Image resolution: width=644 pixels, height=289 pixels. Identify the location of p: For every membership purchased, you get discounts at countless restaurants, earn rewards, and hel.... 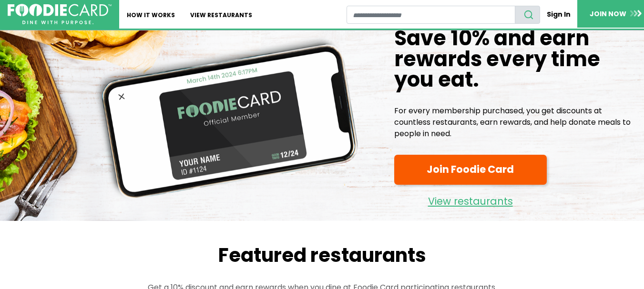
(515, 122).